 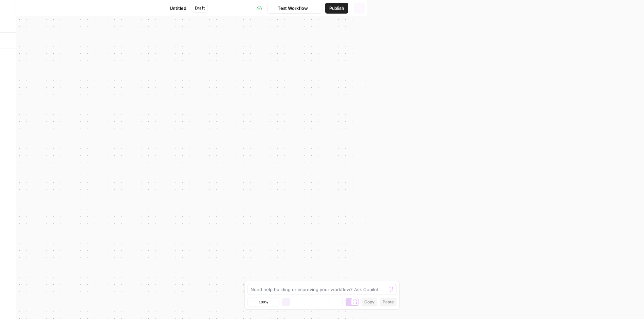 What do you see at coordinates (289, 8) in the screenshot?
I see `button: Test Workflow` at bounding box center [289, 8].